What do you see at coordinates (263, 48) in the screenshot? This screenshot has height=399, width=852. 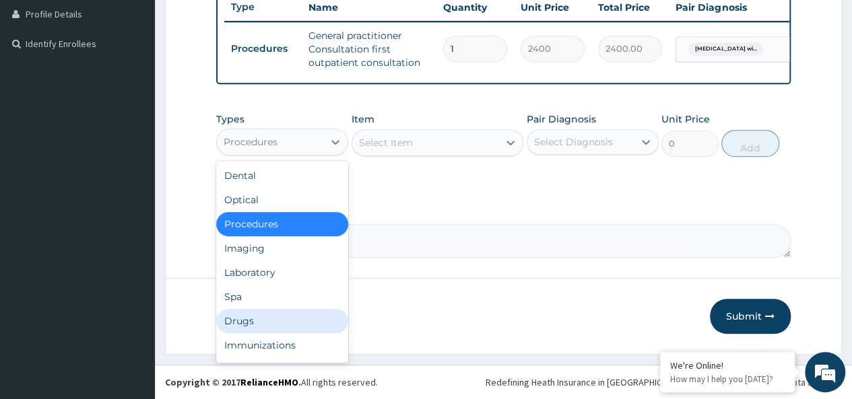 I see `td: Procedures` at bounding box center [263, 48].